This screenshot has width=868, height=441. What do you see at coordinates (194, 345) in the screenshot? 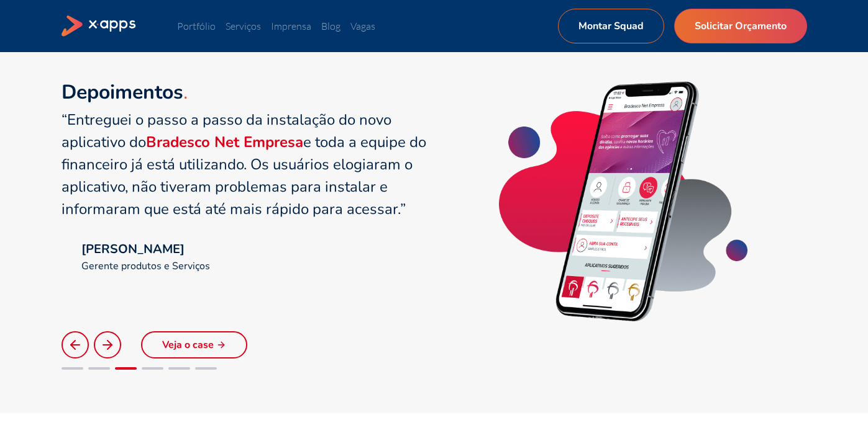
I see `a: Veja o case` at bounding box center [194, 345].